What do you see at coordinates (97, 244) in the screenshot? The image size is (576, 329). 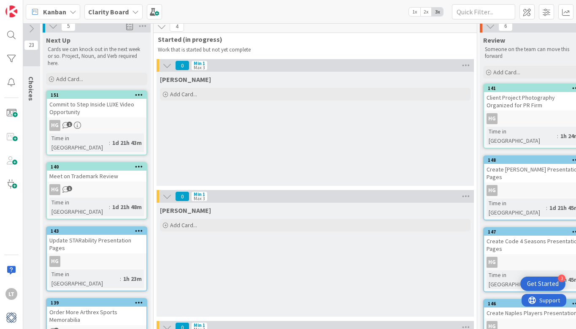 I see `div: Update STARability Presentation Pages` at bounding box center [97, 244].